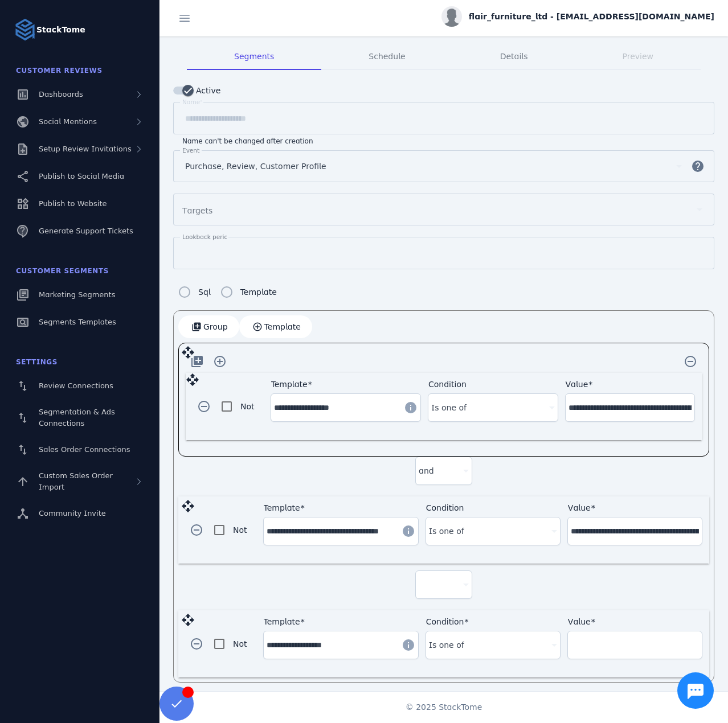  I want to click on mat-form-field: Segment events, so click(444, 172).